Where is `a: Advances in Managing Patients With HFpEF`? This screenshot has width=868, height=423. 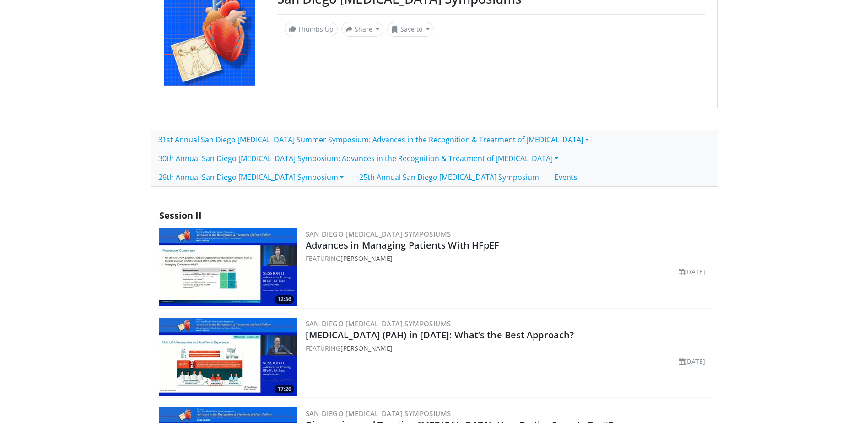
a: Advances in Managing Patients With HFpEF is located at coordinates (403, 245).